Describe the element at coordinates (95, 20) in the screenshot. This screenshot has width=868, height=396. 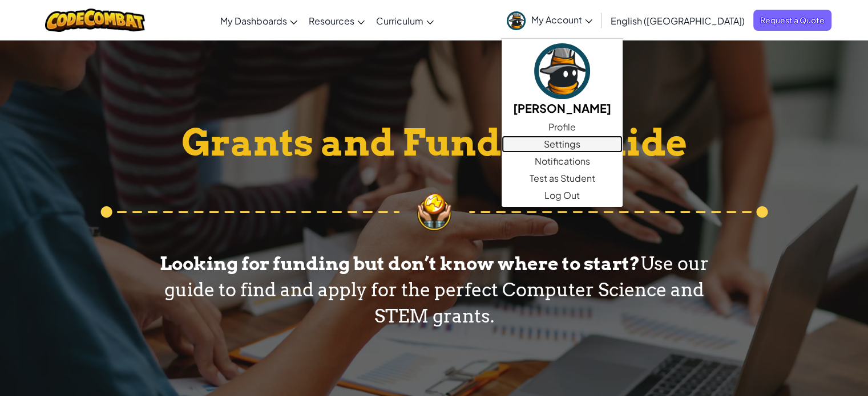
I see `img: CodeCombat logo` at that location.